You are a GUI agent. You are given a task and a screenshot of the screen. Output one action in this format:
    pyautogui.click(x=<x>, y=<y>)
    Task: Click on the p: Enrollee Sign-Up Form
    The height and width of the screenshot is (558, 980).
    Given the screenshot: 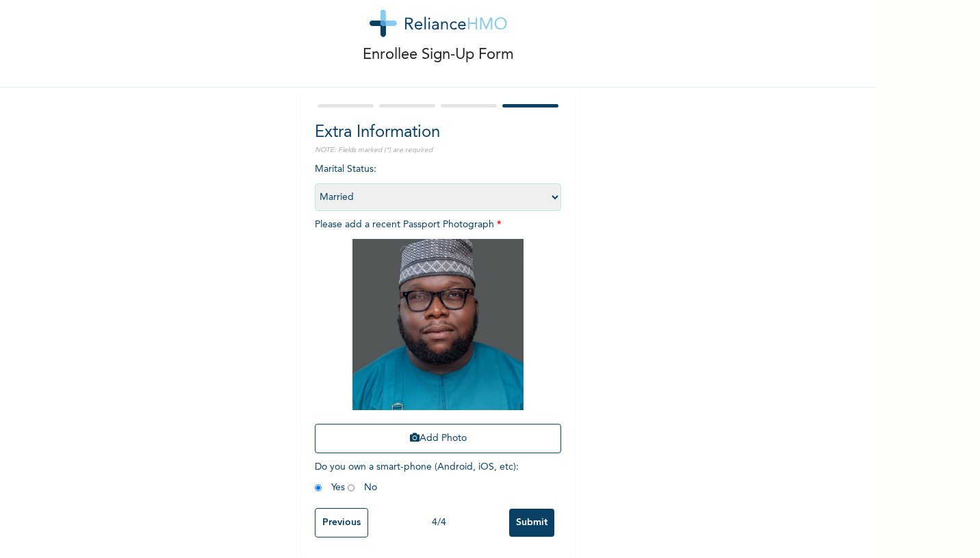 What is the action you would take?
    pyautogui.click(x=438, y=54)
    